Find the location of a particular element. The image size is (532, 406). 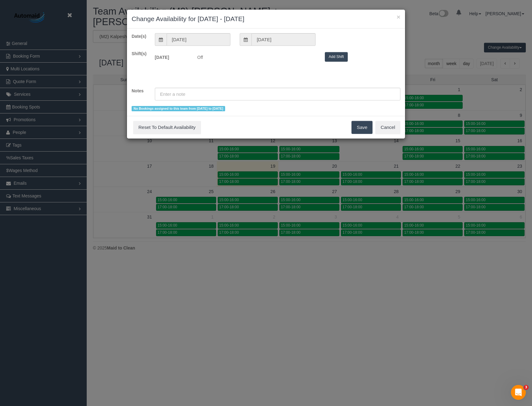

span: 3 is located at coordinates (526, 387).